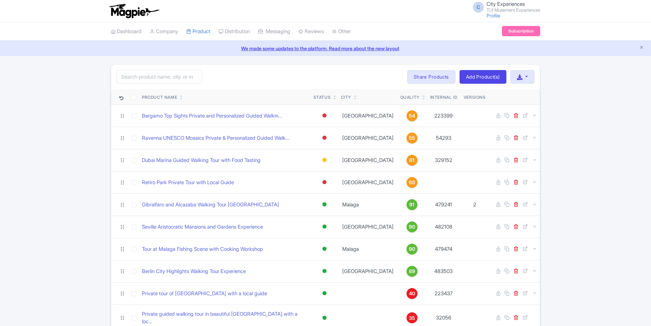  I want to click on a: Berlin City Highlights Walking Tour Experience, so click(194, 271).